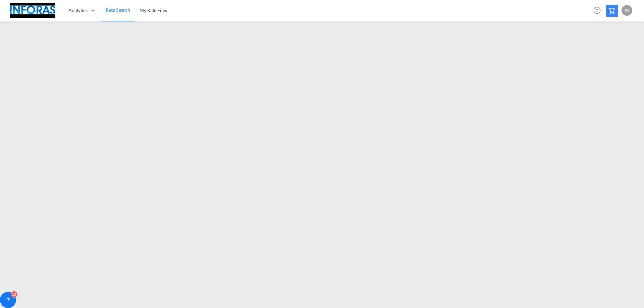 Image resolution: width=644 pixels, height=308 pixels. Describe the element at coordinates (118, 10) in the screenshot. I see `span: Rate Search` at that location.